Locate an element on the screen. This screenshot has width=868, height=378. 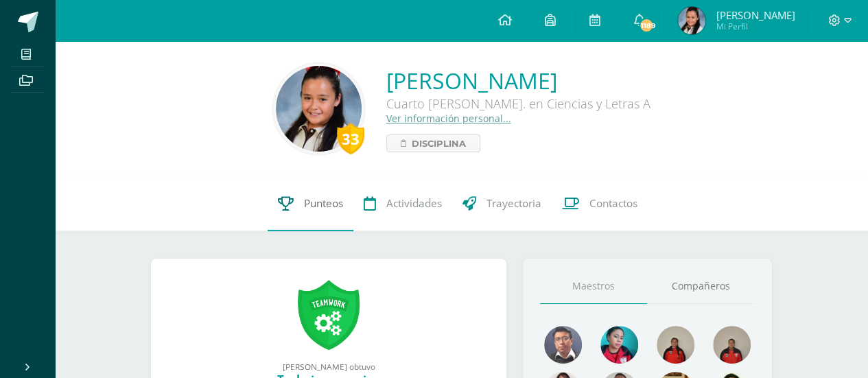
img: 1c7763f46a97a60cb2d0673d8595e6ce.png is located at coordinates (619, 344).